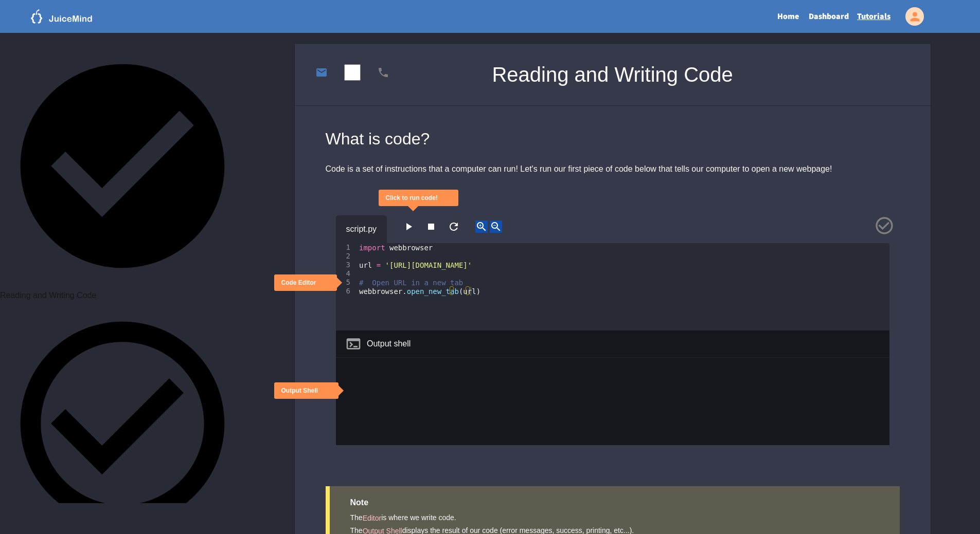  What do you see at coordinates (788, 16) in the screenshot?
I see `a: Home` at bounding box center [788, 16].